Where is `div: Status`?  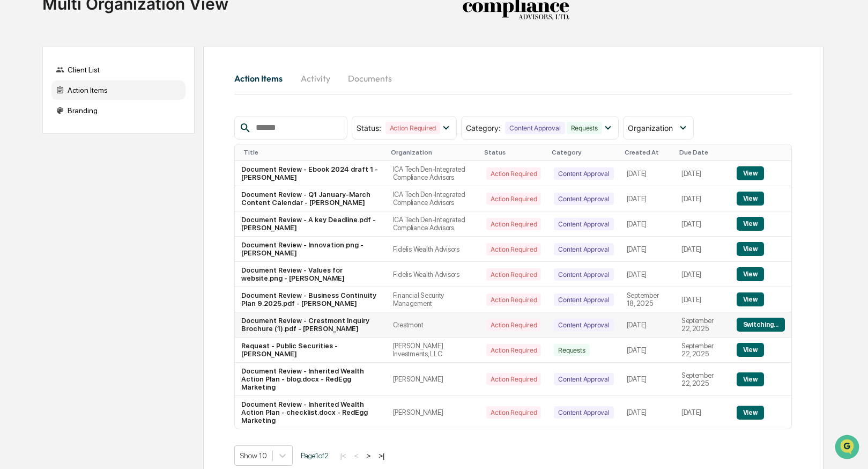
div: Status is located at coordinates (513, 153).